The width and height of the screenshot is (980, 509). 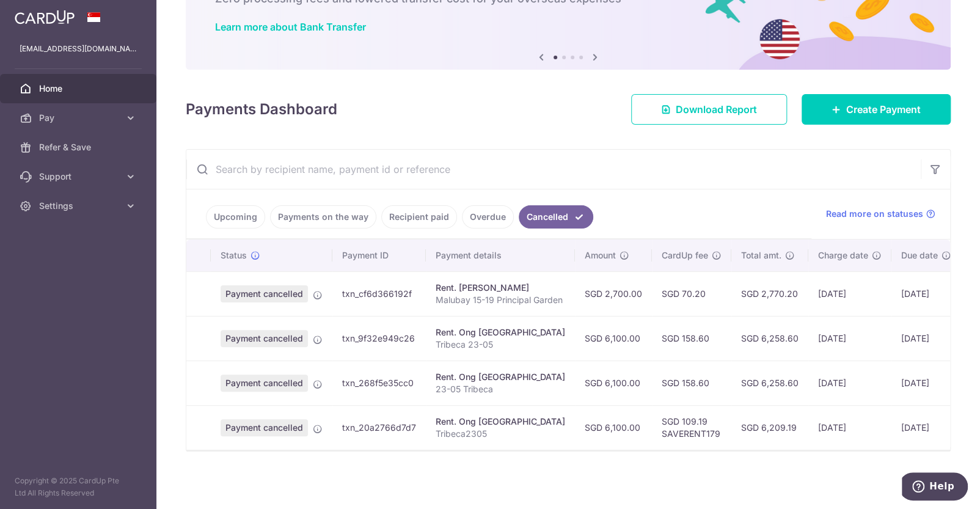 I want to click on td: txn_cf6d366192f, so click(x=379, y=293).